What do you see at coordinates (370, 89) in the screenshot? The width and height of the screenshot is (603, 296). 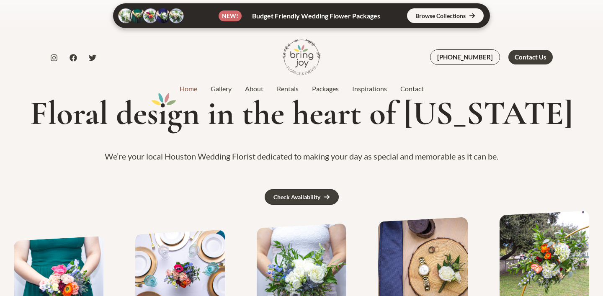 I see `a: Inspirations` at bounding box center [370, 89].